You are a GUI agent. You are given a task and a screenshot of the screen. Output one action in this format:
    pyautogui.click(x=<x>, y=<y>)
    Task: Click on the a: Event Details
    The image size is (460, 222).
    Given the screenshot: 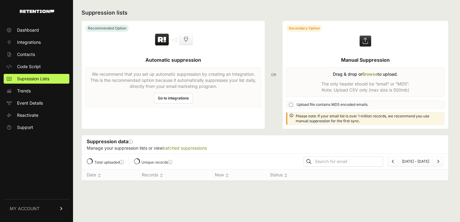 What is the action you would take?
    pyautogui.click(x=37, y=103)
    